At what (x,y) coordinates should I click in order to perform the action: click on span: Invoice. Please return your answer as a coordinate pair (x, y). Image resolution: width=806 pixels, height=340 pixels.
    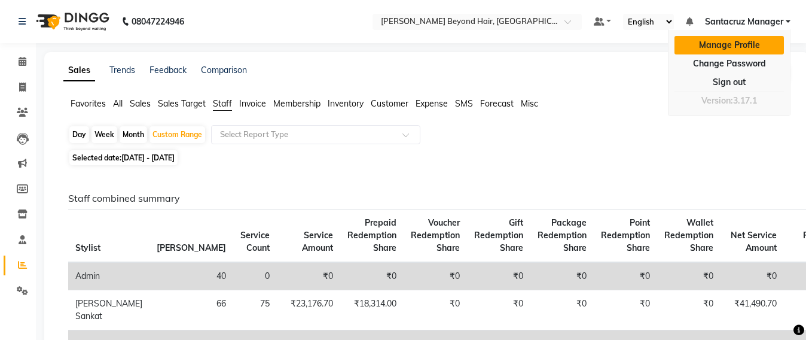
    Looking at the image, I should click on (252, 103).